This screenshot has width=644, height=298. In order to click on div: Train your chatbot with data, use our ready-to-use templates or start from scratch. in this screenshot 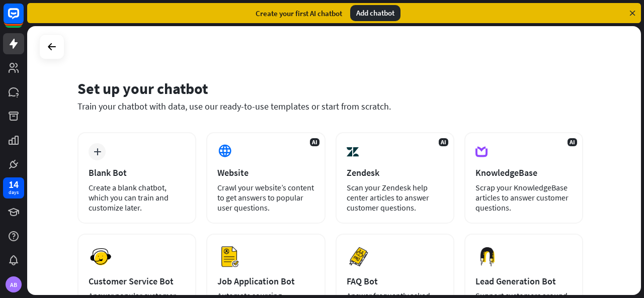, I will do `click(330, 106)`.